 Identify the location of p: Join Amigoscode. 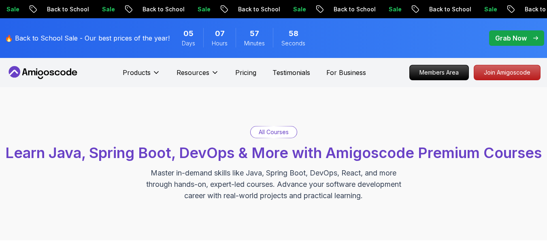
(507, 72).